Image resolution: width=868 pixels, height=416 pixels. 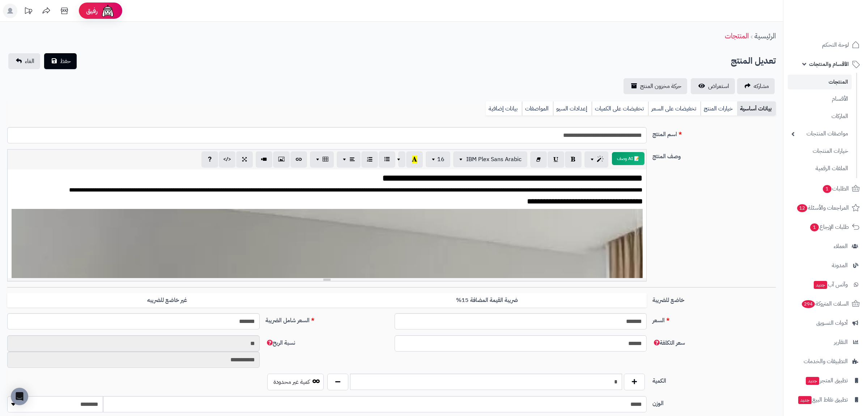 What do you see at coordinates (826, 361) in the screenshot?
I see `span: التطبيقات والخدمات` at bounding box center [826, 361].